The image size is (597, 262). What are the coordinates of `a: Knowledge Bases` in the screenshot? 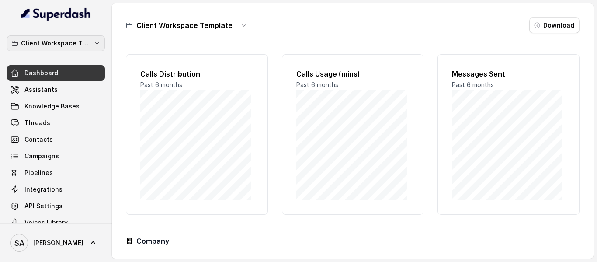 It's located at (56, 106).